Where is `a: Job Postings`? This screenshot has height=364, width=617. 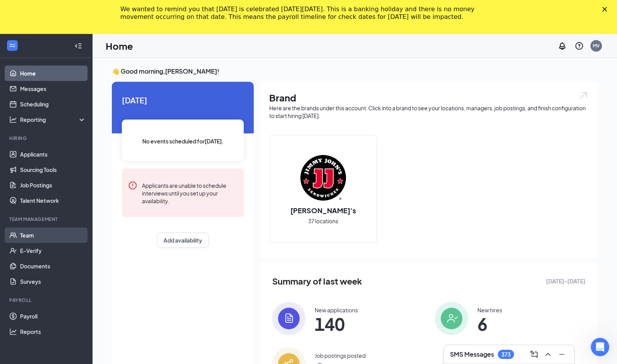
a: Job Postings is located at coordinates (53, 185).